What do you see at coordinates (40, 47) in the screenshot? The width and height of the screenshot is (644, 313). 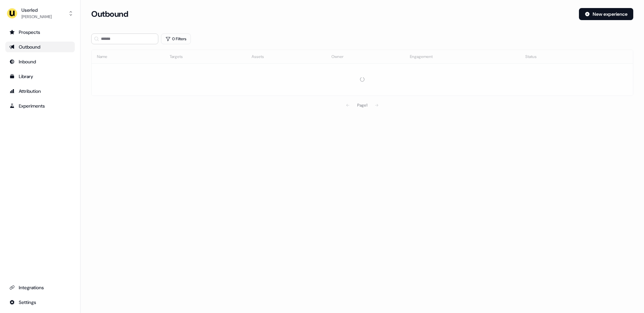 I see `div: Outbound` at bounding box center [40, 47].